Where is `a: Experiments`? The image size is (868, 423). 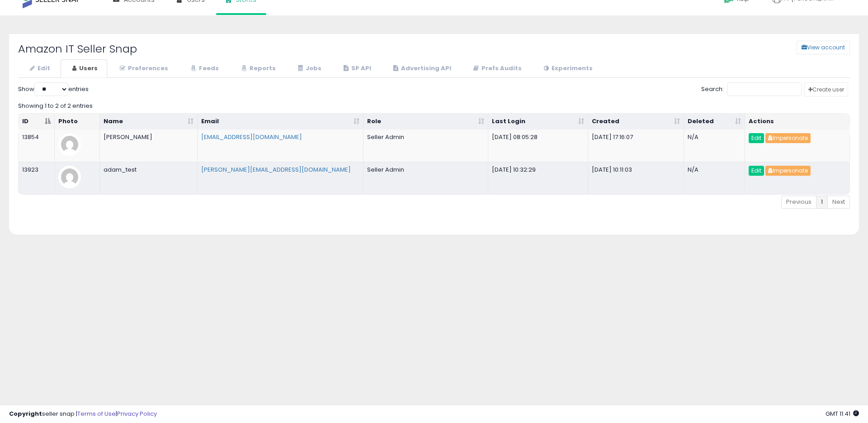 a: Experiments is located at coordinates (567, 69).